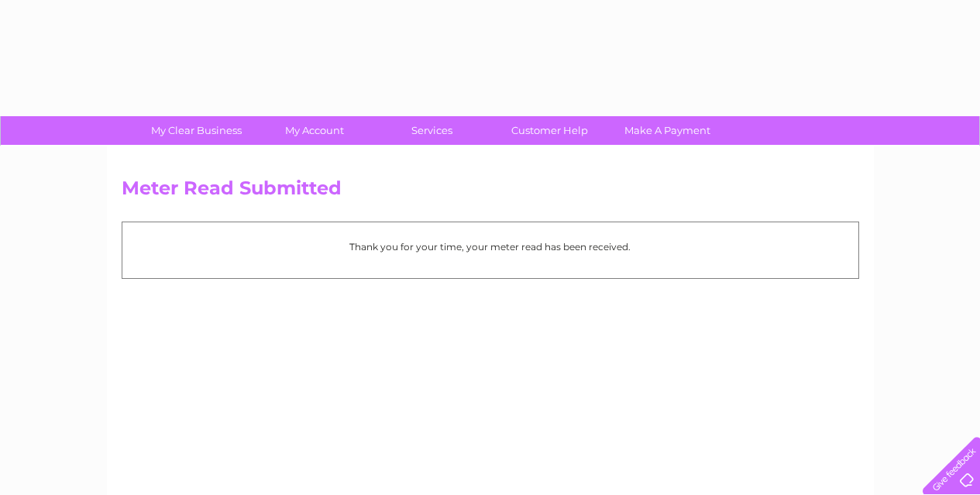 The width and height of the screenshot is (980, 495). What do you see at coordinates (431, 130) in the screenshot?
I see `a: Services` at bounding box center [431, 130].